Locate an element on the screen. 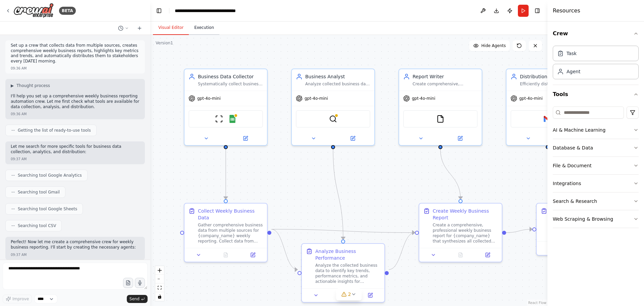 This screenshot has width=644, height=306. img: SerpApiGoogleSearchTool is located at coordinates (333, 119).